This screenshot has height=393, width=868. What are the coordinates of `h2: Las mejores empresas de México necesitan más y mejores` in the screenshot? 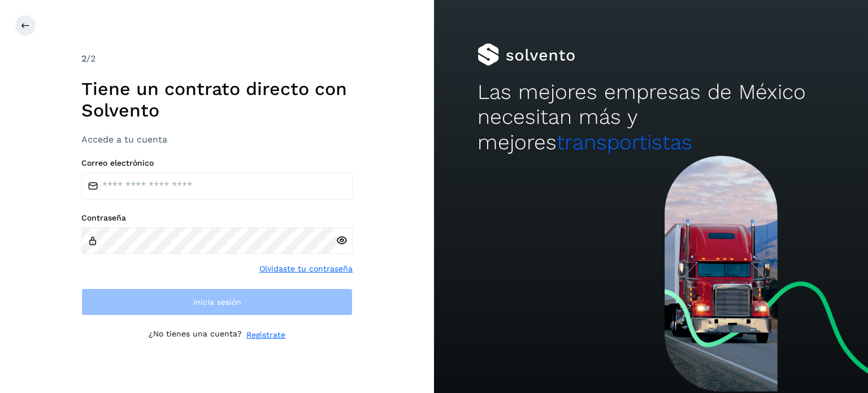 It's located at (651, 117).